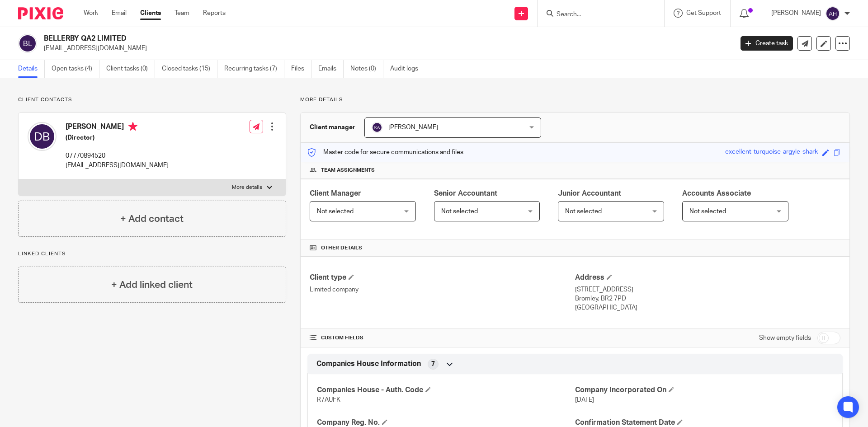 The image size is (868, 427). Describe the element at coordinates (317, 38) in the screenshot. I see `h2: BELLERBY QA2 LIMITED` at that location.